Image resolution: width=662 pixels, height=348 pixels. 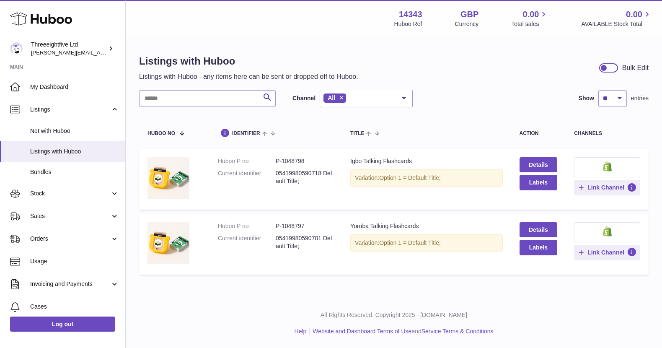 I want to click on span: Huboo no, so click(x=161, y=133).